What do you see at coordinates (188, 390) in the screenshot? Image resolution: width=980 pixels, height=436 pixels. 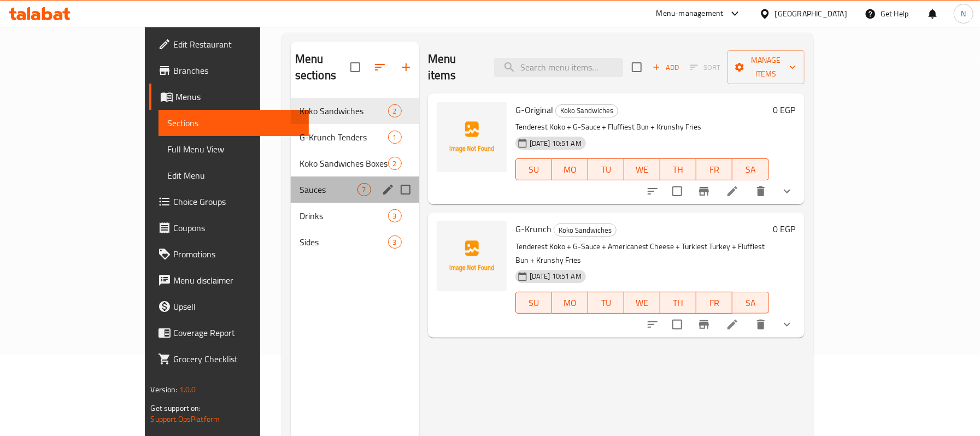 I see `span: 1.0.0` at bounding box center [188, 390].